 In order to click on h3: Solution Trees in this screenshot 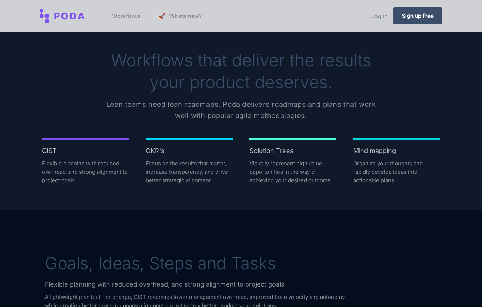, I will do `click(293, 151)`.